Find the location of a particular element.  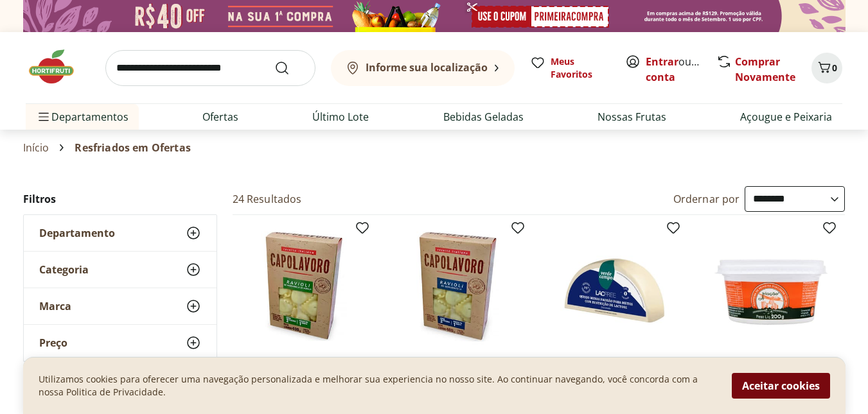

a: Meus Favoritos is located at coordinates (570, 68).